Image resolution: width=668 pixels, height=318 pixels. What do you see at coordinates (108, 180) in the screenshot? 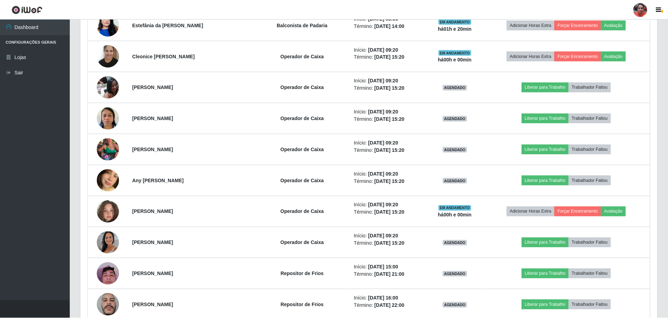
I see `img: 1749252865377.jpeg` at bounding box center [108, 180].